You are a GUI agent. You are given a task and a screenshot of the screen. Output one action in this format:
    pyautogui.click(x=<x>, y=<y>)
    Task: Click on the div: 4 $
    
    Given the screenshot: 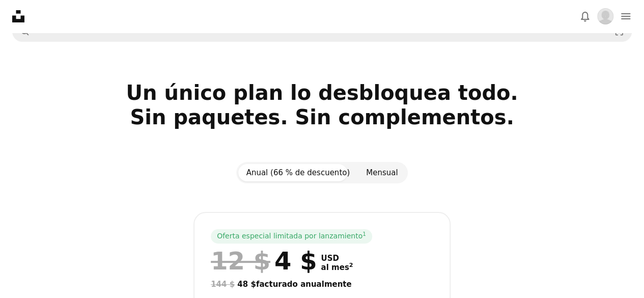 What is the action you would take?
    pyautogui.click(x=264, y=261)
    